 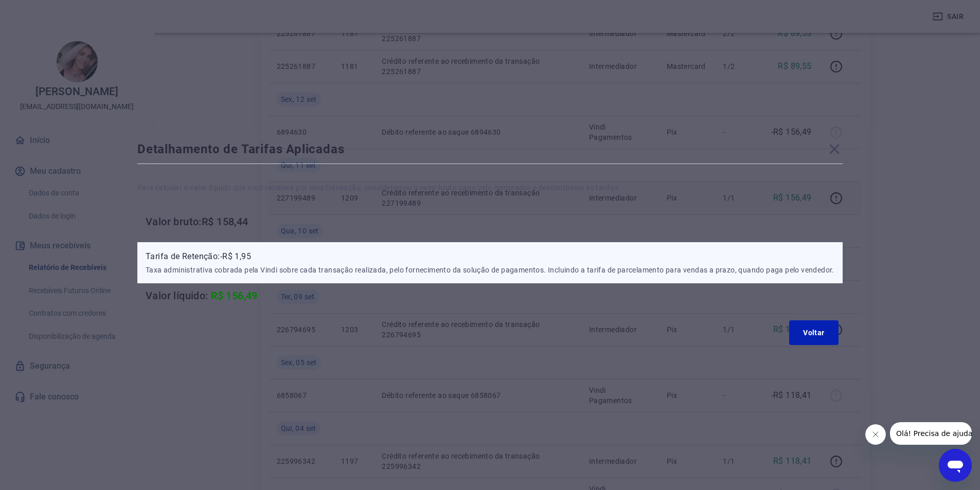 What do you see at coordinates (46, 11) in the screenshot?
I see `span: Olá! Precisa de ajuda?` at bounding box center [46, 11].